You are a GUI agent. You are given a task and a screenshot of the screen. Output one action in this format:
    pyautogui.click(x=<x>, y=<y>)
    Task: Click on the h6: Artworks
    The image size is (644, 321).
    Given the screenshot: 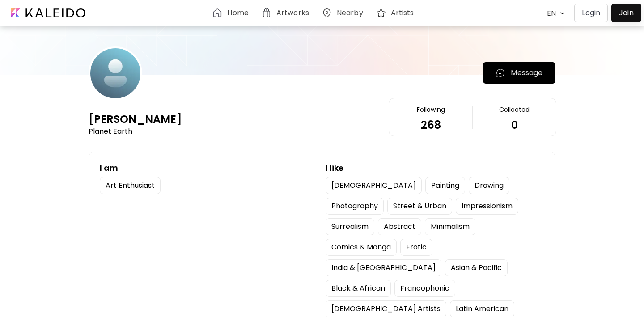 What is the action you would take?
    pyautogui.click(x=293, y=13)
    